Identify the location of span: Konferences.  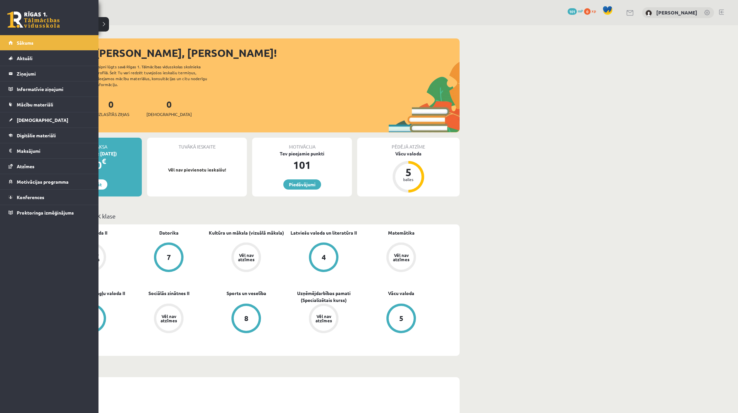
(31, 197).